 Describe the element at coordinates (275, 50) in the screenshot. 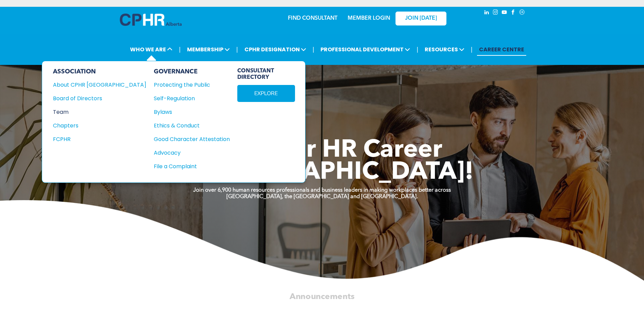

I see `span: CPHR DESIGNATION` at that location.